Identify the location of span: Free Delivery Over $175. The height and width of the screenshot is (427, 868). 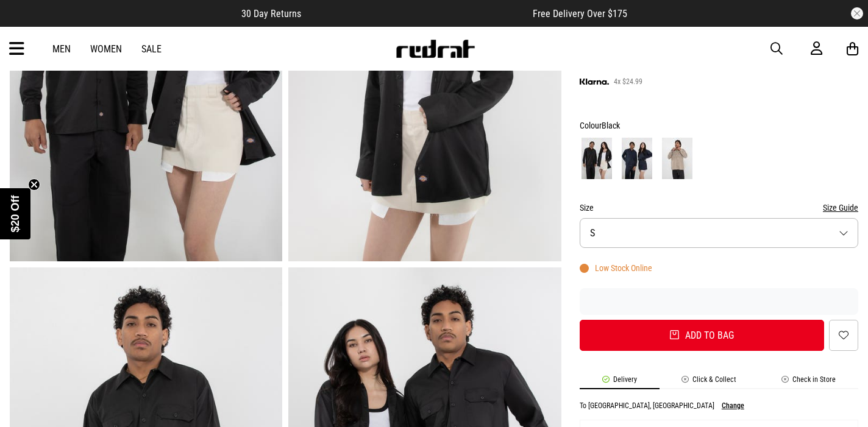
(579, 13).